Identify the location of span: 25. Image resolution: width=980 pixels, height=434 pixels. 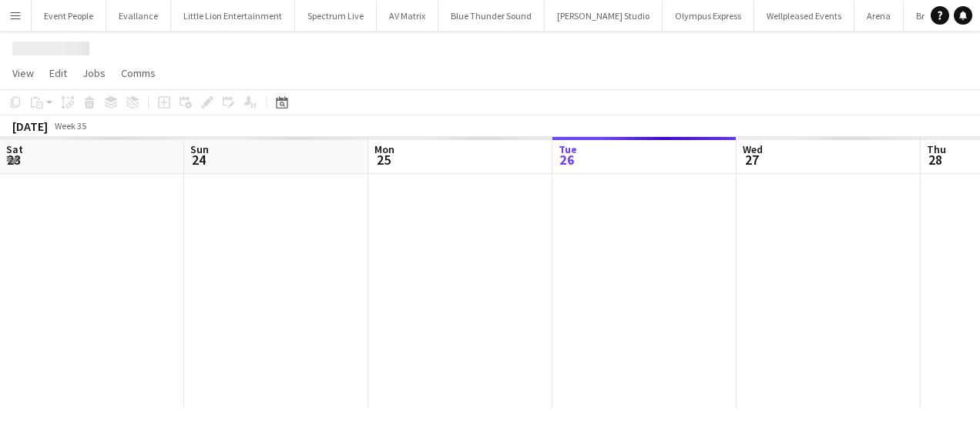
(383, 159).